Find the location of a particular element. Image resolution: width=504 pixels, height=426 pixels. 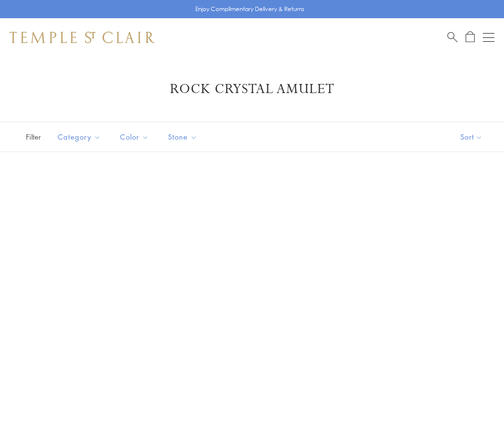

button: Color is located at coordinates (134, 137).